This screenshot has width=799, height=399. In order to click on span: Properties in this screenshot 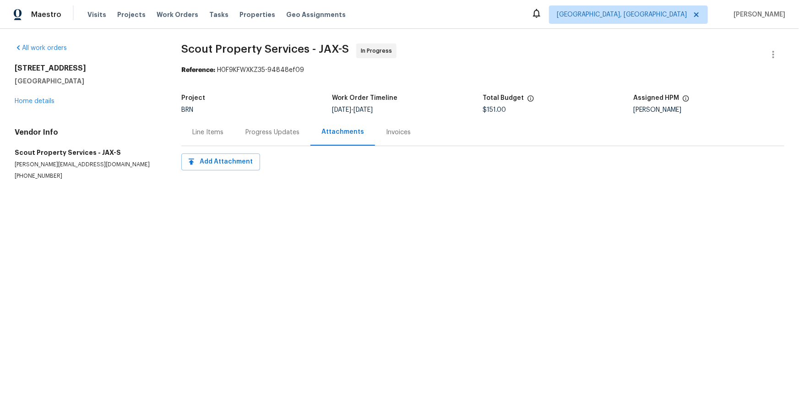, I will do `click(257, 15)`.